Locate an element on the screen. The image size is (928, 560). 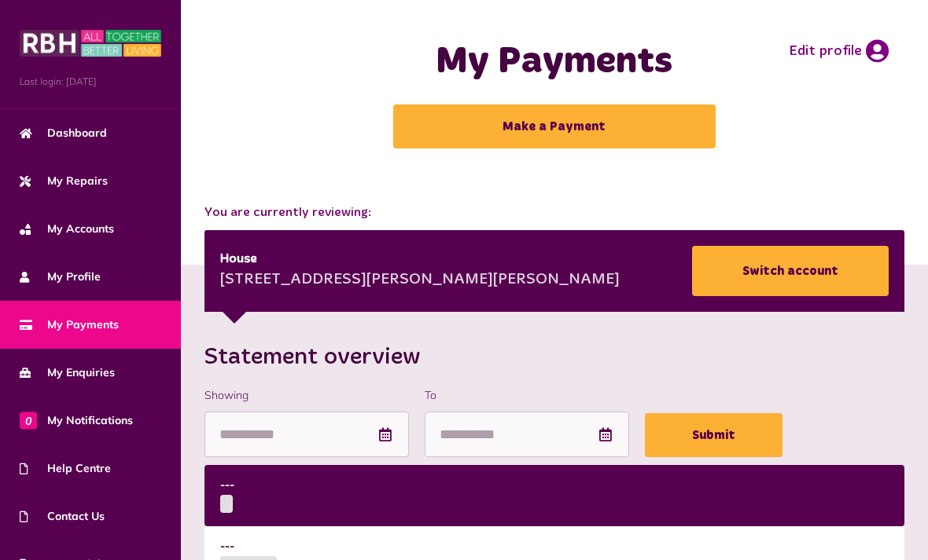
div: House is located at coordinates (420, 260).